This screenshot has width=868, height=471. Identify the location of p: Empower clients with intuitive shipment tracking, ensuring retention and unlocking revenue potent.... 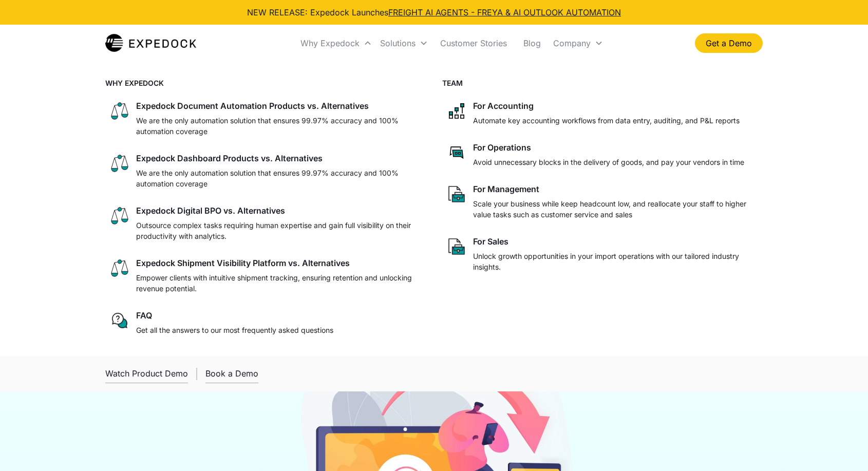
(279, 283).